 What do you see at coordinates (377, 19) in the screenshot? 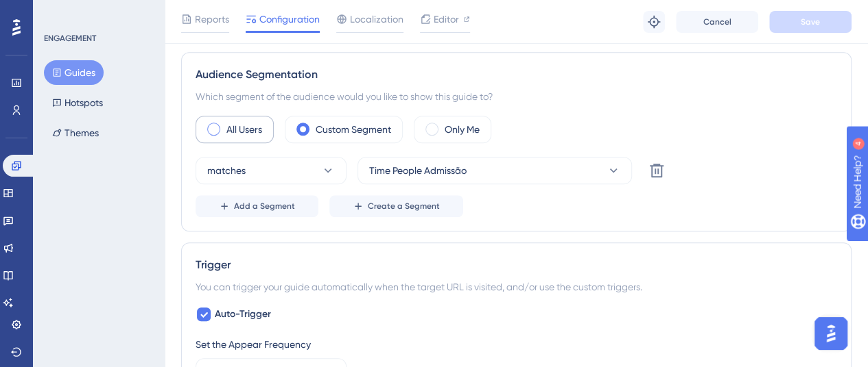
I see `span: Localization` at bounding box center [377, 19].